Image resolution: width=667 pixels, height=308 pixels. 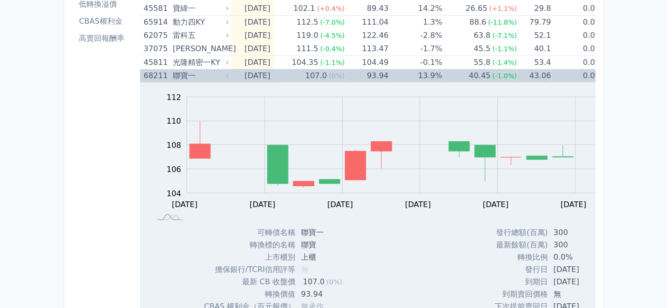 I want to click on div: 62075, so click(x=157, y=36).